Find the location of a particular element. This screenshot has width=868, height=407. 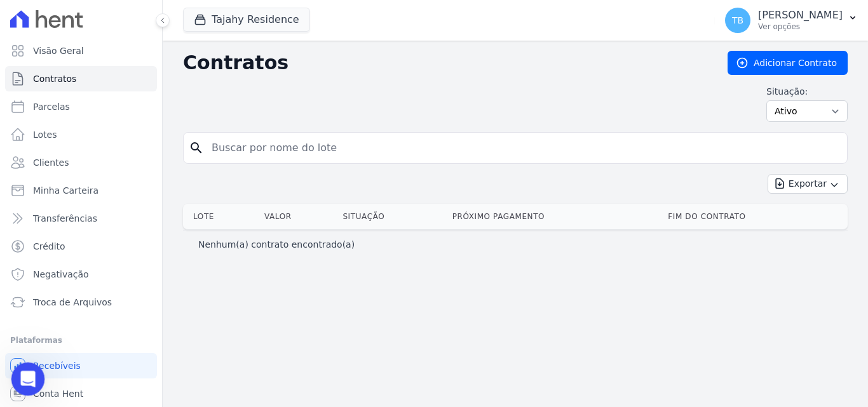

a: Parcelas is located at coordinates (81, 107).